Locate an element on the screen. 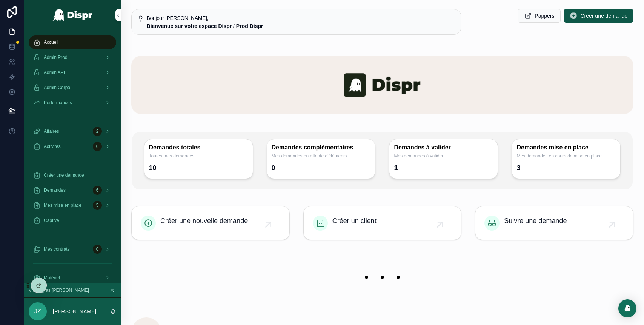 This screenshot has width=644, height=325. img: banner-dispr.png is located at coordinates (382, 85).